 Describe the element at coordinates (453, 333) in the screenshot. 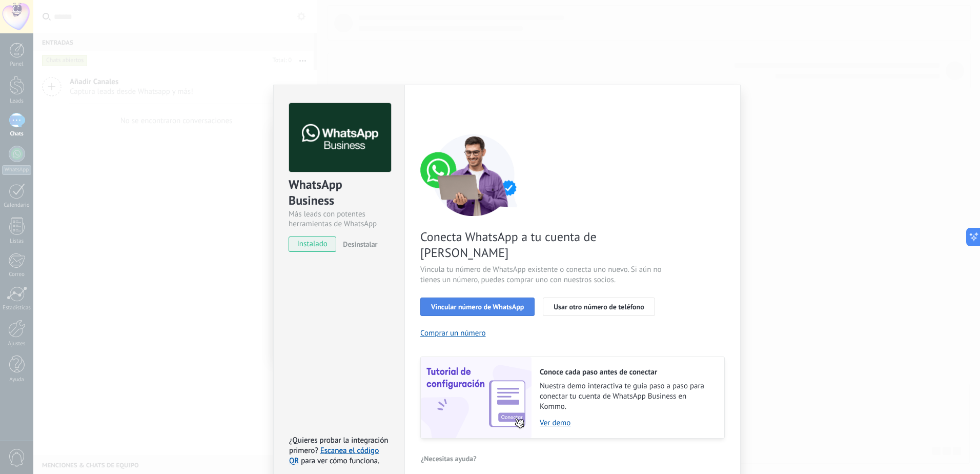

I see `button: Comprar un número` at that location.